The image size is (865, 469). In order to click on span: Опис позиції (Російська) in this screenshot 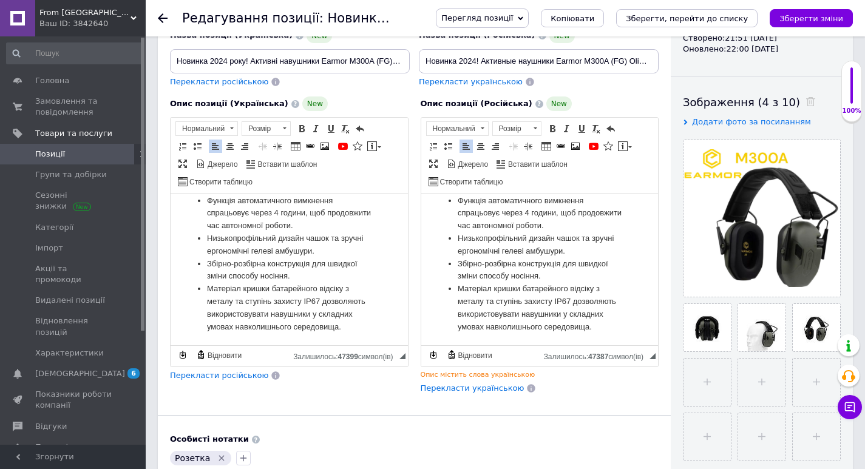, I will do `click(477, 103)`.